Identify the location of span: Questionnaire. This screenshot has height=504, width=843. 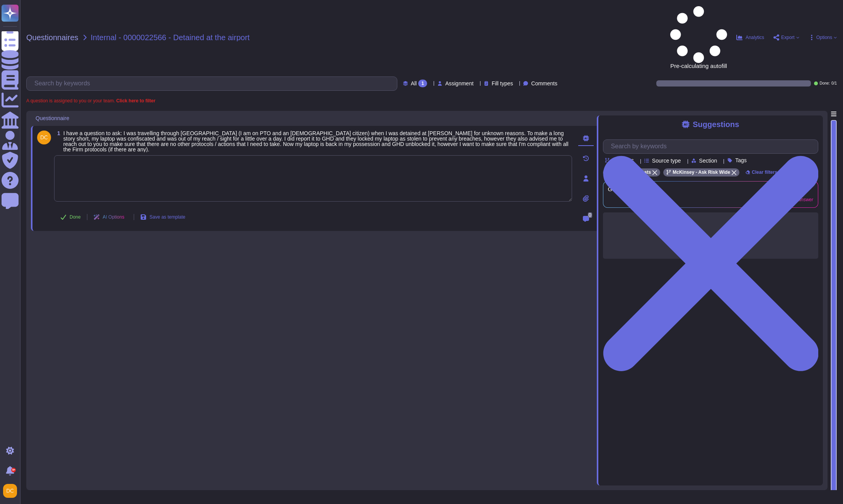
(52, 118).